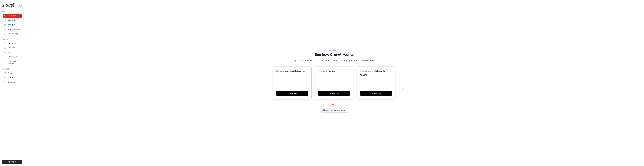  Describe the element at coordinates (372, 73) in the screenshot. I see `span: social media posting` at that location.